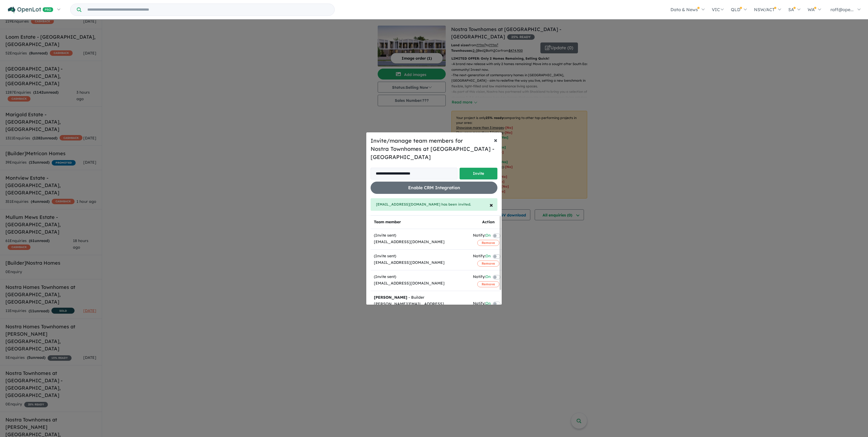  I want to click on button: Enable CRM Integration, so click(434, 188).